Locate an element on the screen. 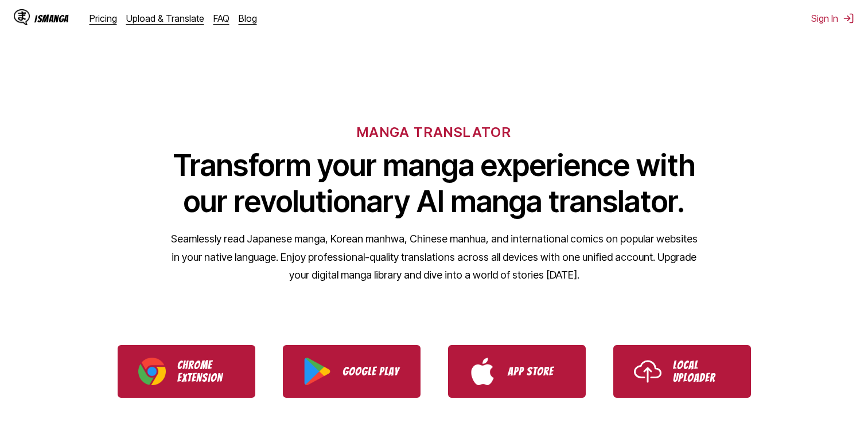 The image size is (868, 423). a: FAQ is located at coordinates (222, 19).